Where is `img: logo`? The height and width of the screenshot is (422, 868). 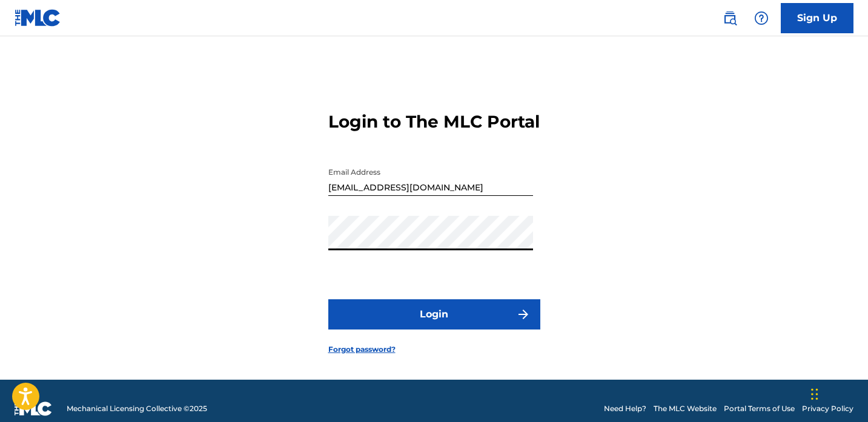 img: logo is located at coordinates (33, 409).